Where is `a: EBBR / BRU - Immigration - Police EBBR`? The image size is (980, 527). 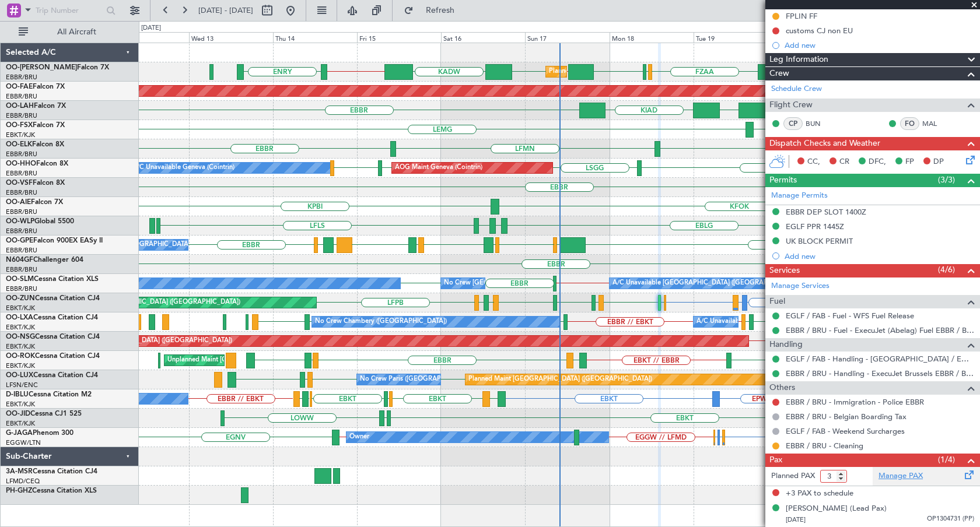
a: EBBR / BRU - Immigration - Police EBBR is located at coordinates (854, 401).